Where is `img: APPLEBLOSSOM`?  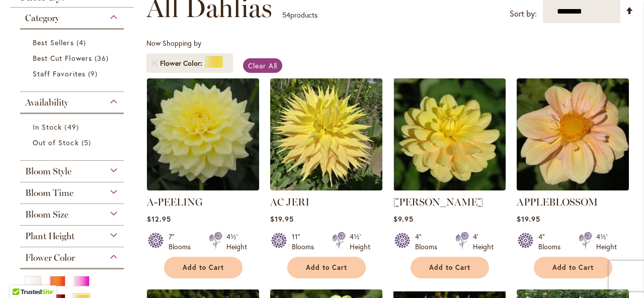
img: APPLEBLOSSOM is located at coordinates (573, 134).